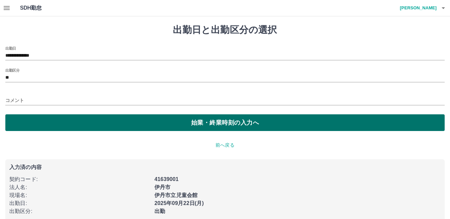 The width and height of the screenshot is (450, 219). I want to click on label: 出勤日, so click(11, 48).